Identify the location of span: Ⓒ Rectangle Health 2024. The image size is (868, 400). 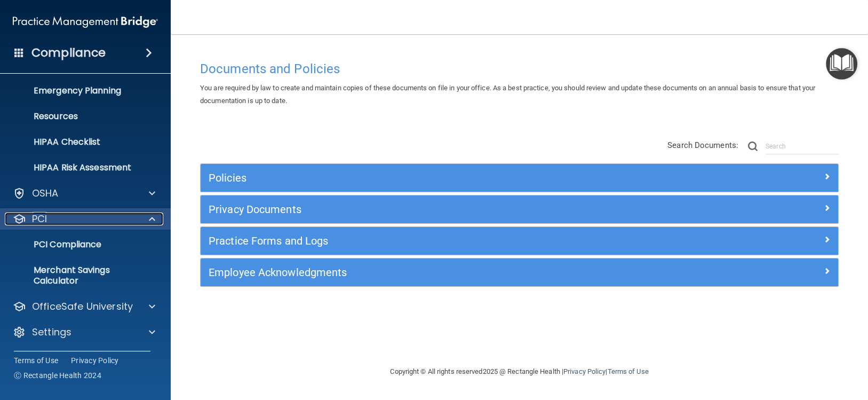
(58, 375).